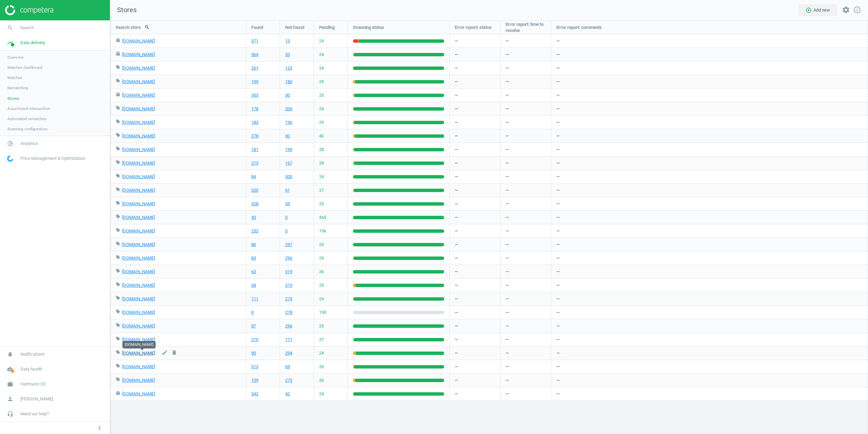 Image resolution: width=868 pixels, height=434 pixels. Describe the element at coordinates (321, 258) in the screenshot. I see `span: 29` at that location.